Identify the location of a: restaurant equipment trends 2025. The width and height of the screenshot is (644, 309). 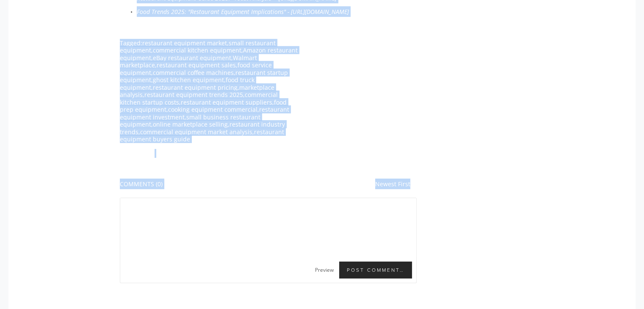
(193, 94).